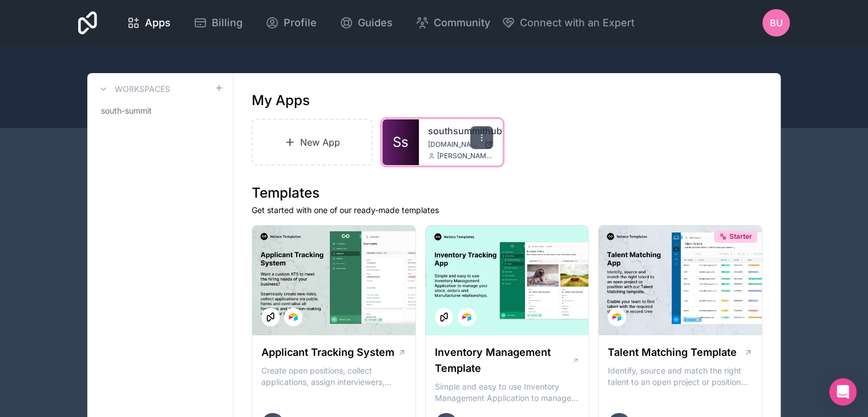 The image size is (868, 417). Describe the element at coordinates (453, 23) in the screenshot. I see `a: Community` at that location.